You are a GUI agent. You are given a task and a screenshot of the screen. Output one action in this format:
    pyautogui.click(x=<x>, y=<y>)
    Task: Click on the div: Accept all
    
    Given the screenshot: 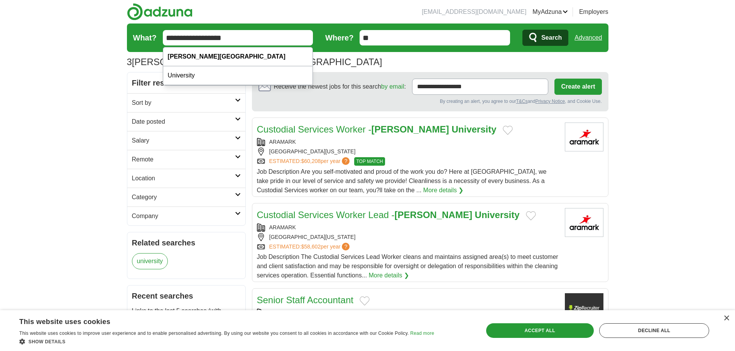 What is the action you would take?
    pyautogui.click(x=540, y=331)
    